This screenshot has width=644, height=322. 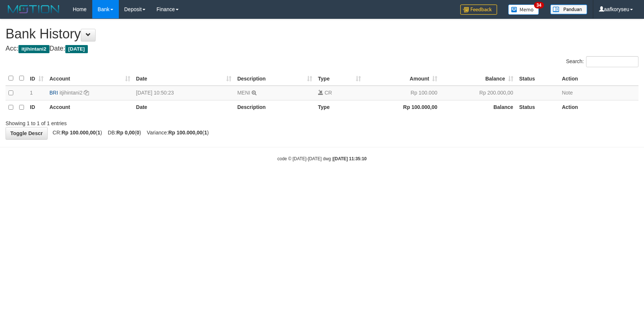 I want to click on a: Note, so click(x=567, y=93).